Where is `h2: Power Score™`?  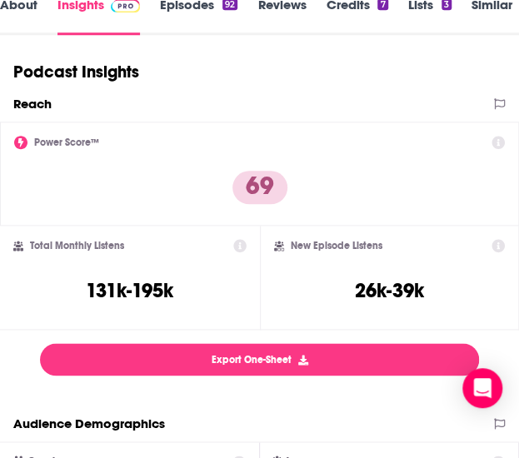
h2: Power Score™ is located at coordinates (67, 142).